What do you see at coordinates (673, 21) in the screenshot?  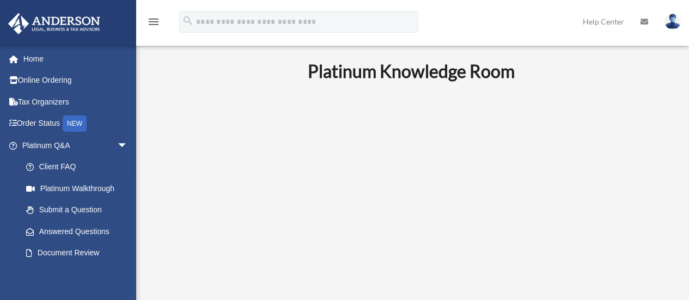 I see `img: User Pic` at bounding box center [673, 21].